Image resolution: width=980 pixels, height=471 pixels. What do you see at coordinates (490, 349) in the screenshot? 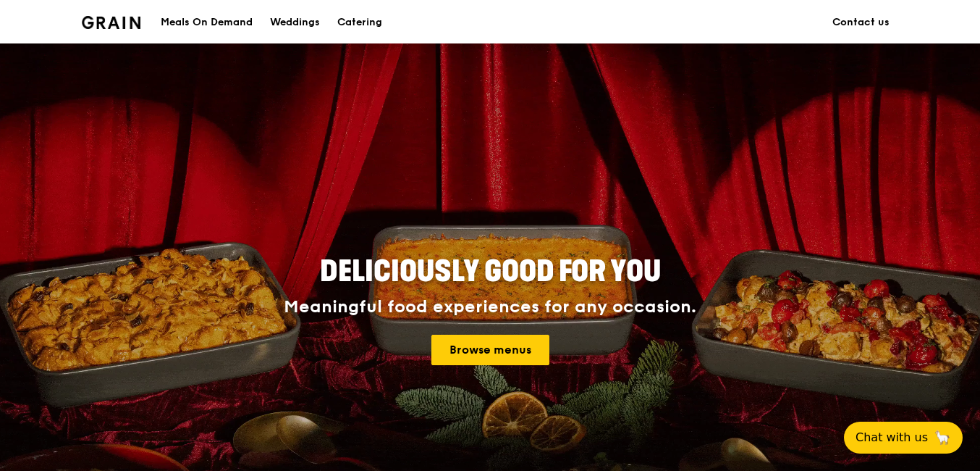
I see `a: Browse menus` at bounding box center [490, 349].